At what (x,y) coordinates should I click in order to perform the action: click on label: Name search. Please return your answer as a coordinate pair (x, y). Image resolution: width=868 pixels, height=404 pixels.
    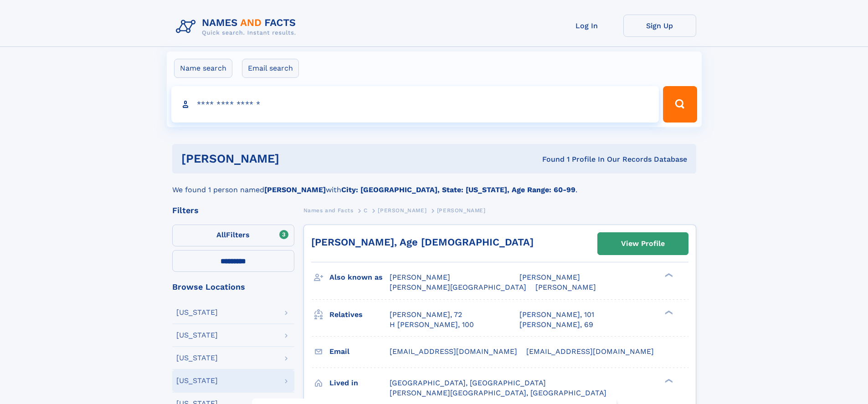
    Looking at the image, I should click on (203, 69).